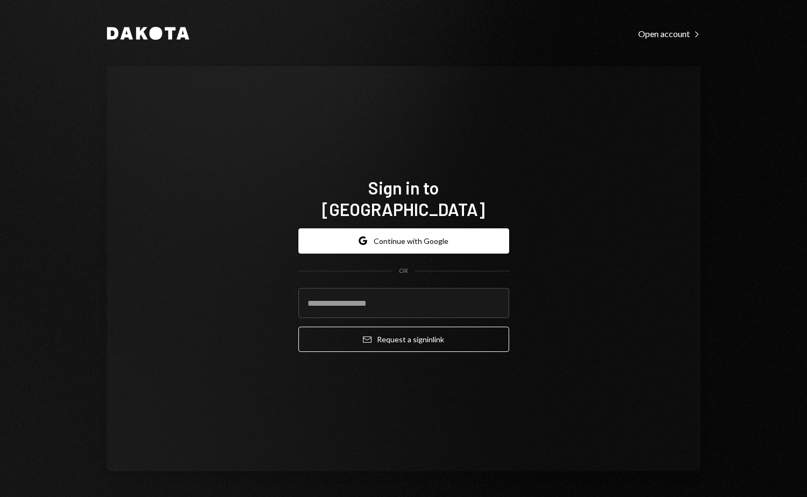  What do you see at coordinates (404, 241) in the screenshot?
I see `button: Continue with Google` at bounding box center [404, 241].